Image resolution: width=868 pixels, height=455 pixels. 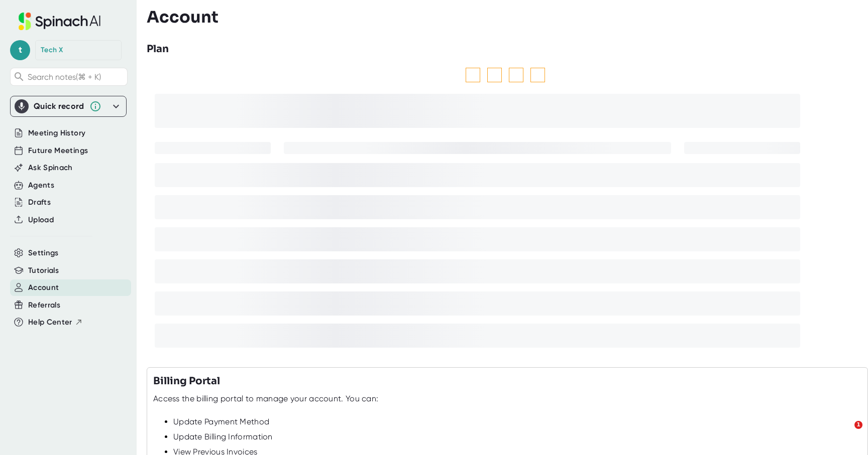 What do you see at coordinates (517, 422) in the screenshot?
I see `div: Update Payment Method` at bounding box center [517, 422].